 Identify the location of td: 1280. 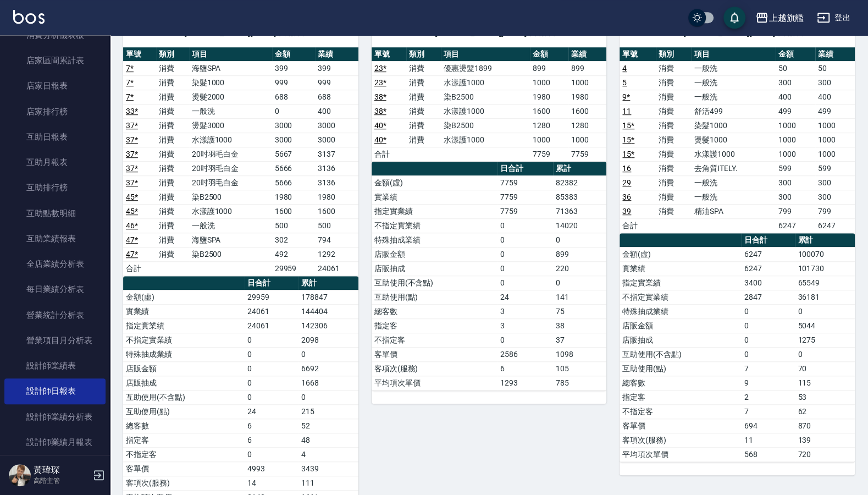
(549, 125).